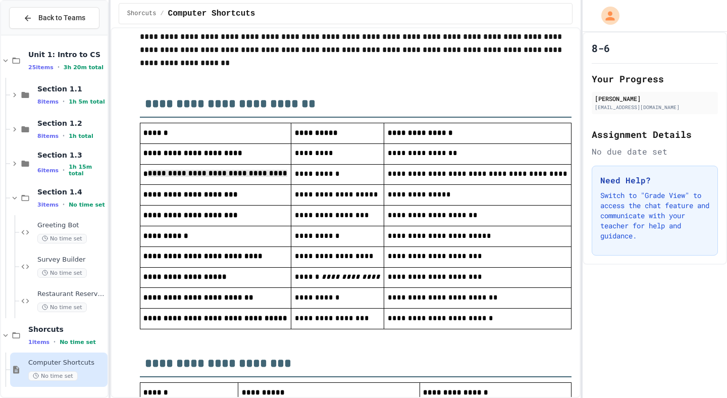 Image resolution: width=727 pixels, height=398 pixels. Describe the element at coordinates (655, 180) in the screenshot. I see `h3: Need Help?` at that location.